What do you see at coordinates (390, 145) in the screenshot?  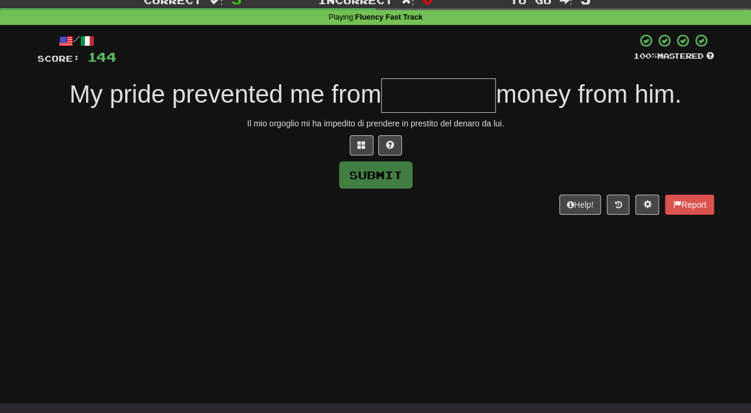 I see `button: Single letter hint - you only get 1 per sentence and score half the points! alt+h` at bounding box center [390, 145].